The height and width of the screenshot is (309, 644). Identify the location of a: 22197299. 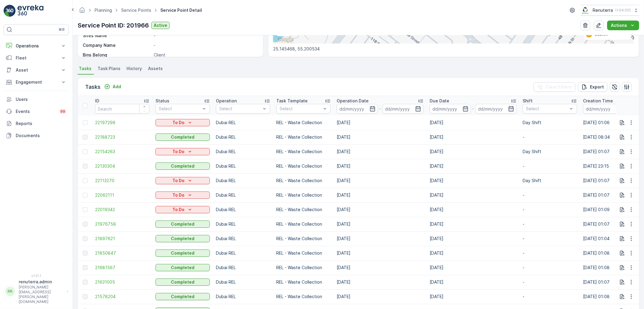
(122, 123).